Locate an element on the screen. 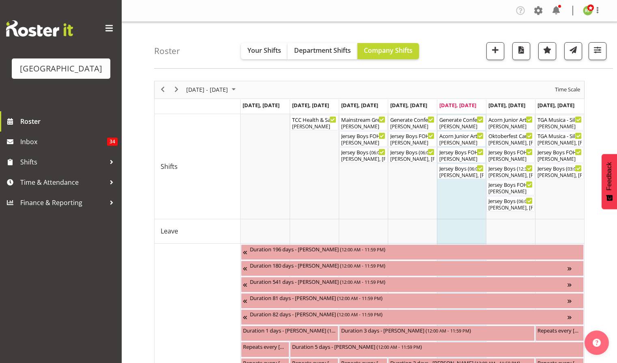 The image size is (617, 363). span: Department Shifts is located at coordinates (323, 50).